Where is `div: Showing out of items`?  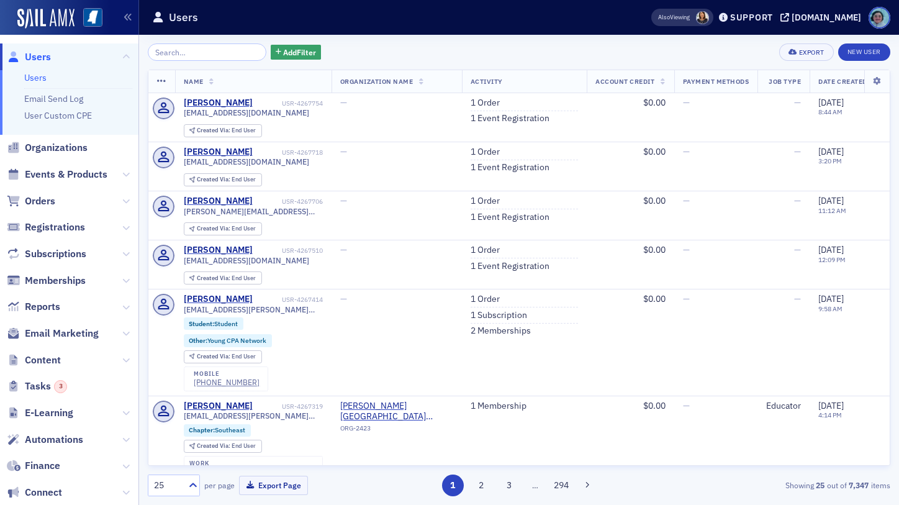 div: Showing out of items is located at coordinates (770, 485).